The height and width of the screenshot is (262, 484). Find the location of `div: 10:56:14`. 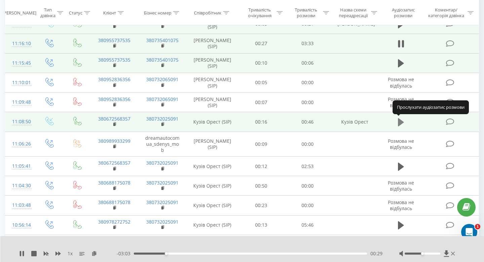

div: 10:56:14 is located at coordinates (20, 225).